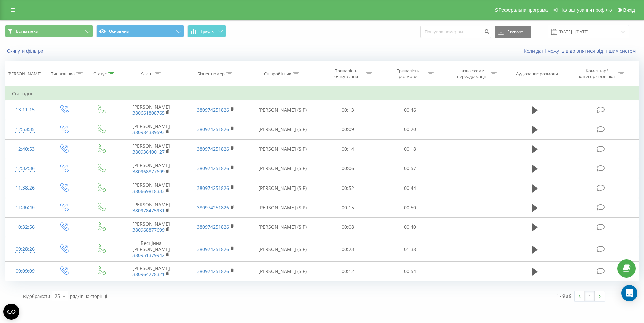 The image size is (644, 323). Describe the element at coordinates (278, 74) in the screenshot. I see `div: Співробітник` at that location.